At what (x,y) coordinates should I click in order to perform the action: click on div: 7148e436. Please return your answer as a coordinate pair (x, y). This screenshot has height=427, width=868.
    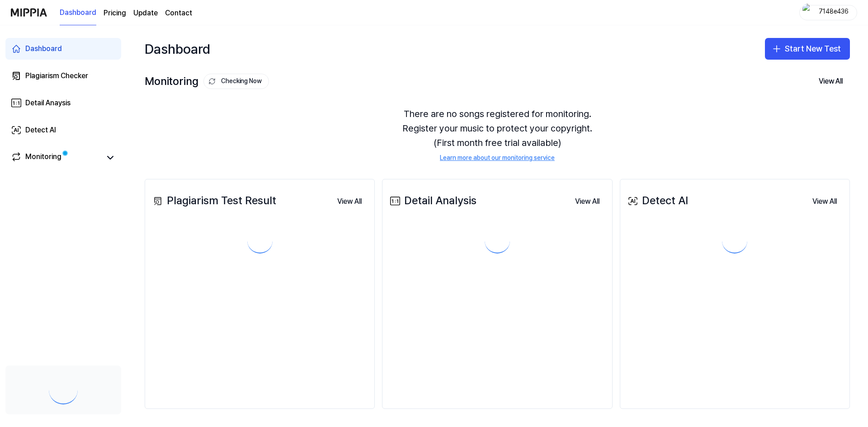
    Looking at the image, I should click on (834, 12).